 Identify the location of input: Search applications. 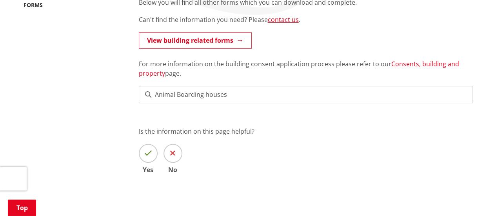
(306, 94).